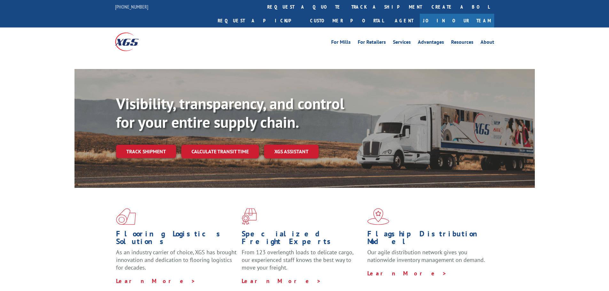 This screenshot has width=609, height=291. I want to click on h1: Flagship Distribution Model, so click(427, 239).